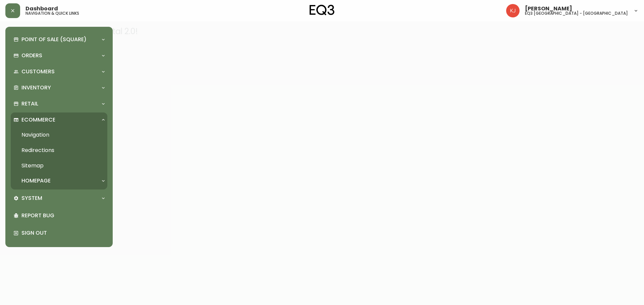 The height and width of the screenshot is (305, 644). I want to click on p: Homepage, so click(36, 181).